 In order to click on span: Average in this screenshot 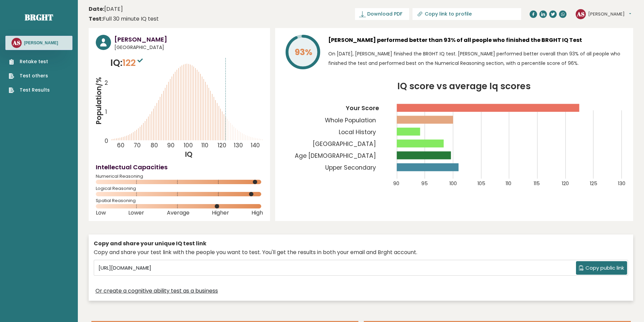, I will do `click(178, 213)`.